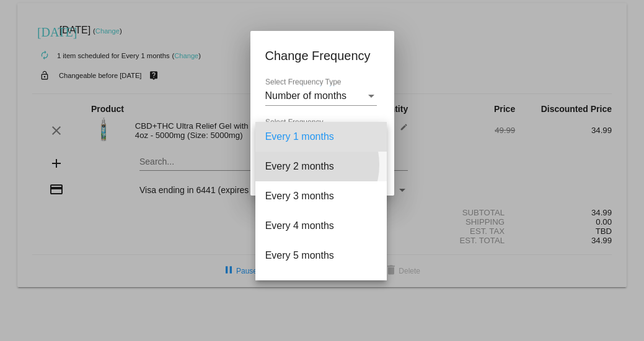  Describe the element at coordinates (321, 197) in the screenshot. I see `span: Every 3 months` at that location.